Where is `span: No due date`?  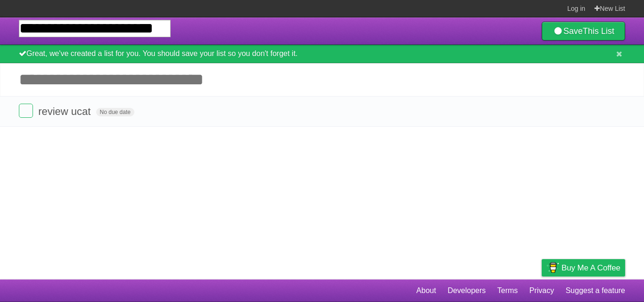
span: No due date is located at coordinates (115, 112).